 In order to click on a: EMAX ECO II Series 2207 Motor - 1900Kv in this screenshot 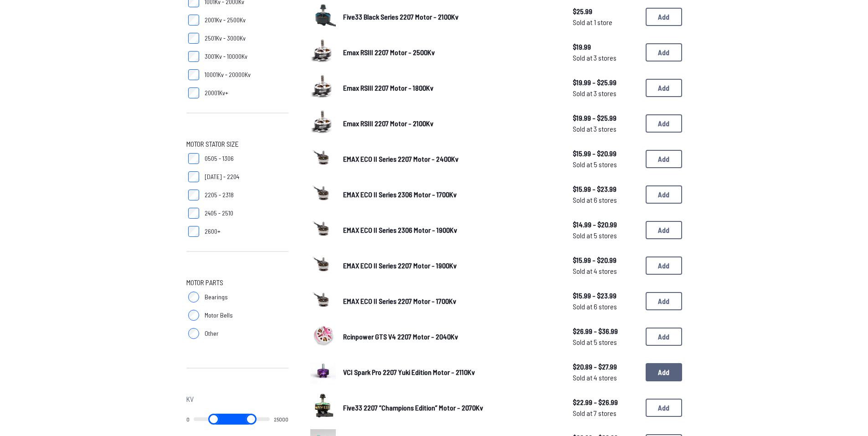, I will do `click(451, 266)`.